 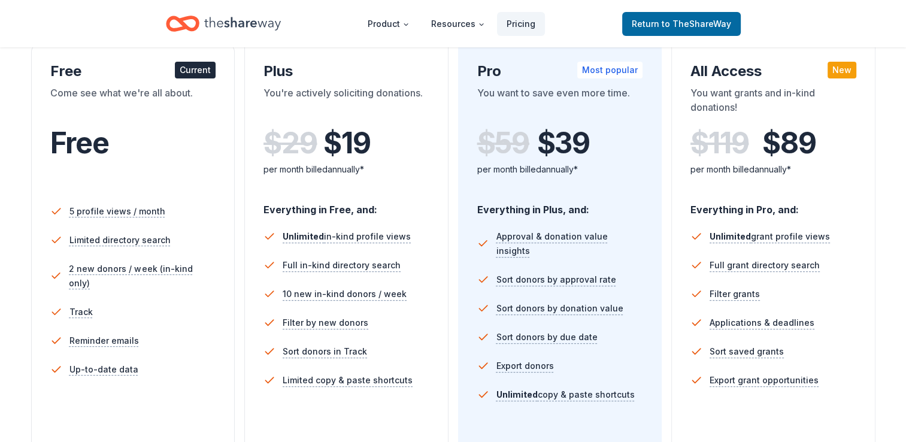 I want to click on a: Home, so click(x=223, y=23).